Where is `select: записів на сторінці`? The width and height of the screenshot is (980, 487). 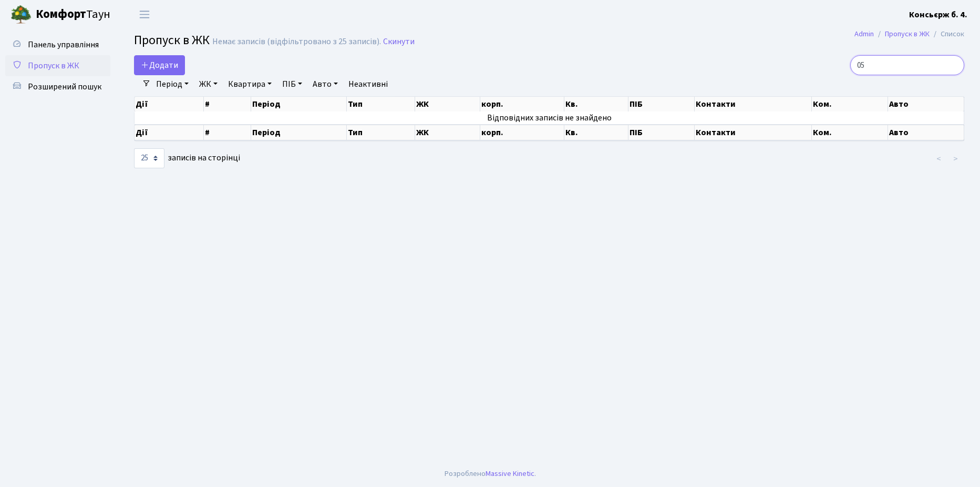 select: записів на сторінці is located at coordinates (149, 158).